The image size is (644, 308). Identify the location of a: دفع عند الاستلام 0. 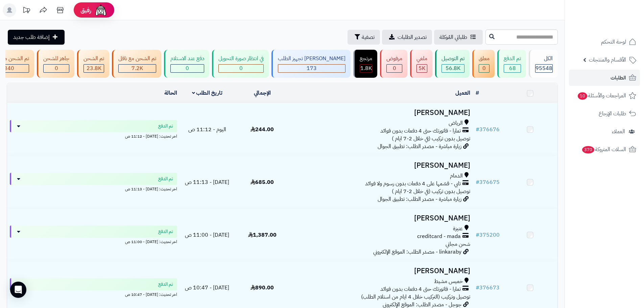
(186, 64).